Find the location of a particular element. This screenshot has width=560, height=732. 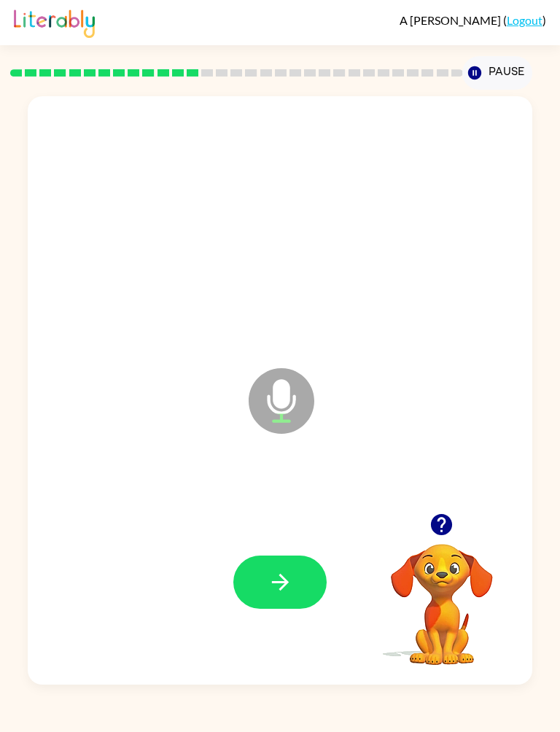

img: Literably is located at coordinates (54, 22).